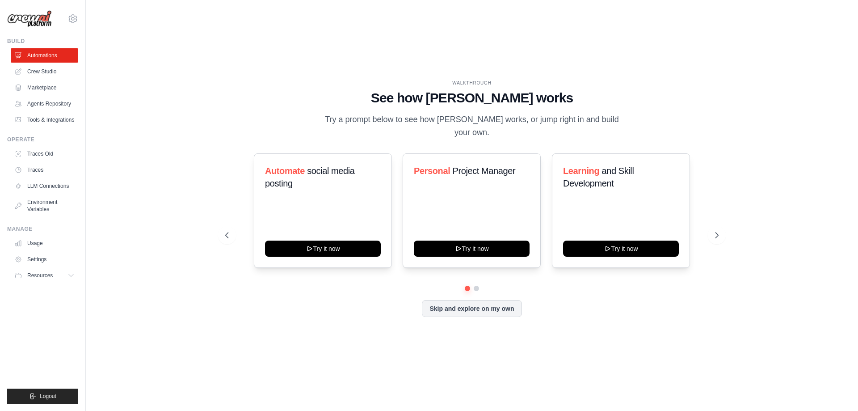  Describe the element at coordinates (44, 206) in the screenshot. I see `a: Environment Variables` at that location.